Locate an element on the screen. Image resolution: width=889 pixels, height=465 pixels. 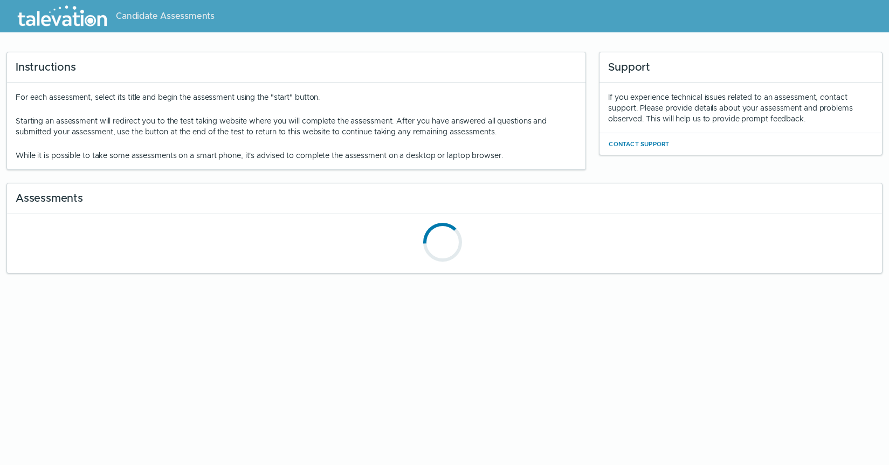
button: Contact Support is located at coordinates (639, 144).